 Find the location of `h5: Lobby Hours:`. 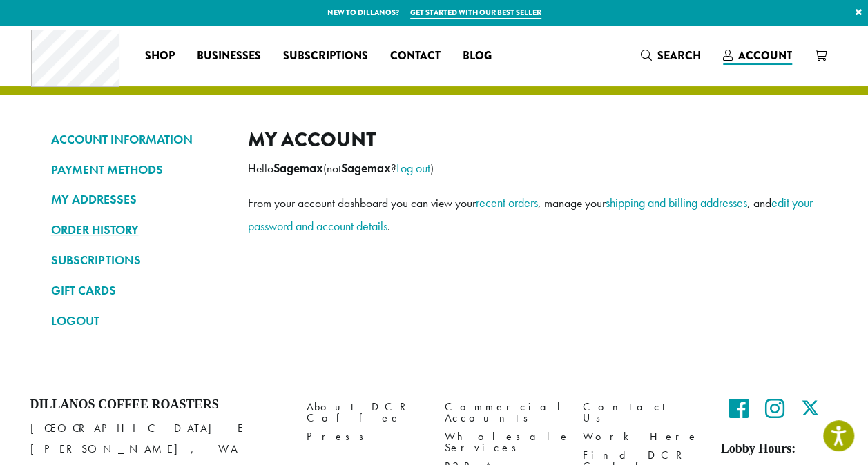

h5: Lobby Hours: is located at coordinates (780, 449).